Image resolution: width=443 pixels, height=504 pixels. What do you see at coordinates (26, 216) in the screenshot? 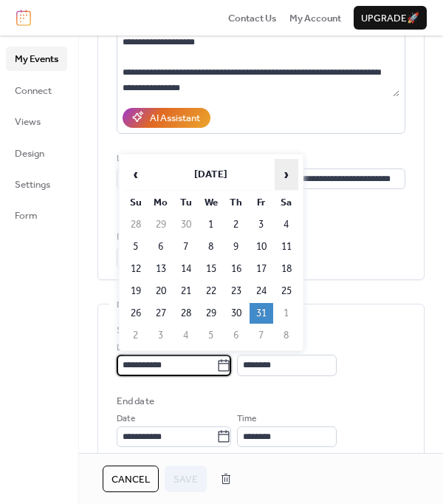
I see `span: Form` at bounding box center [26, 216].